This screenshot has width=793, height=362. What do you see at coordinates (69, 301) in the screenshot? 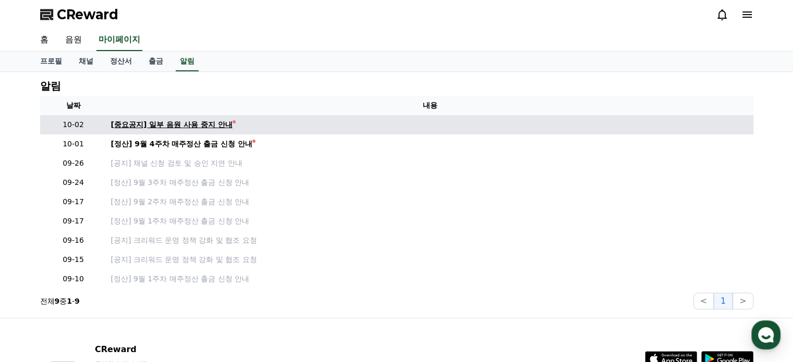
I see `strong: 1` at bounding box center [69, 301].